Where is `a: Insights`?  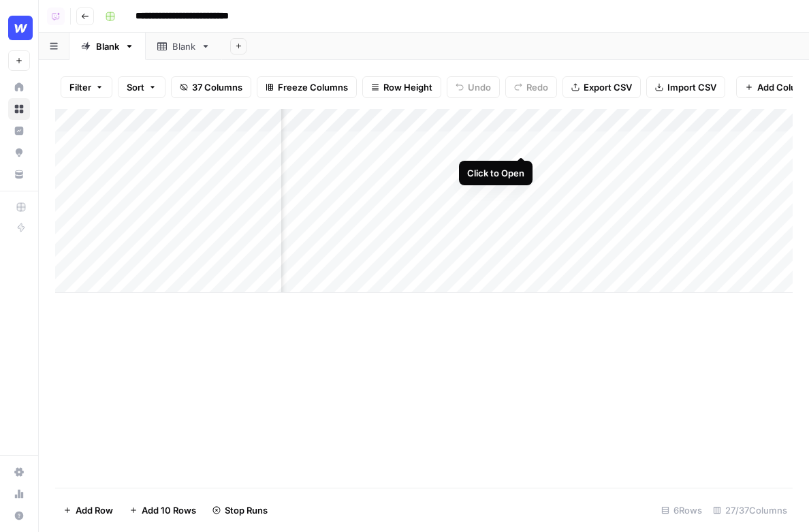
a: Insights is located at coordinates (19, 130).